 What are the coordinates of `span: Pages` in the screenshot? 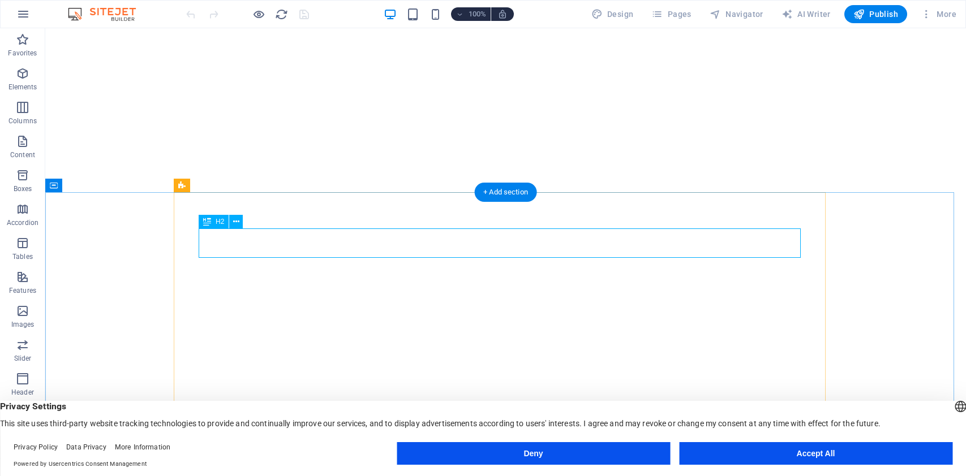 It's located at (671, 14).